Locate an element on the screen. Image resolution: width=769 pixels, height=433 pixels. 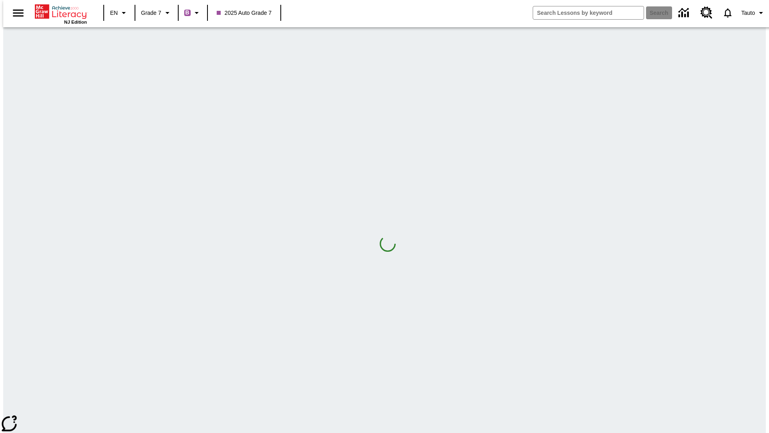
span: Grade 7 is located at coordinates (151, 13).